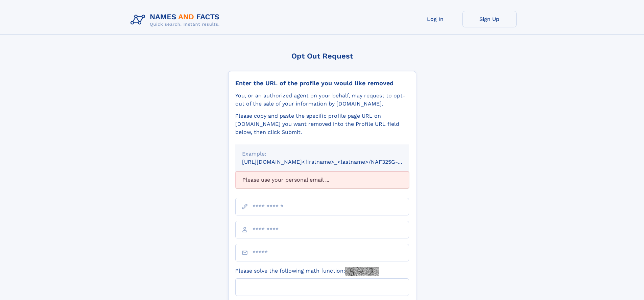 The image size is (644, 300). What do you see at coordinates (322, 180) in the screenshot?
I see `div: Please use your personal email ...` at bounding box center [322, 180].